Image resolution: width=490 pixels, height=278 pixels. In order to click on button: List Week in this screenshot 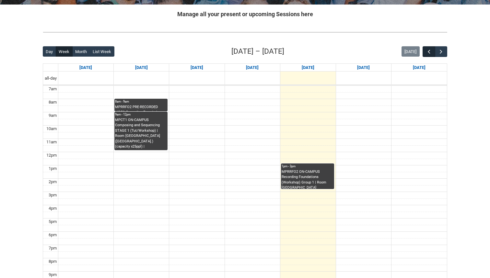, I will do `click(102, 52)`.